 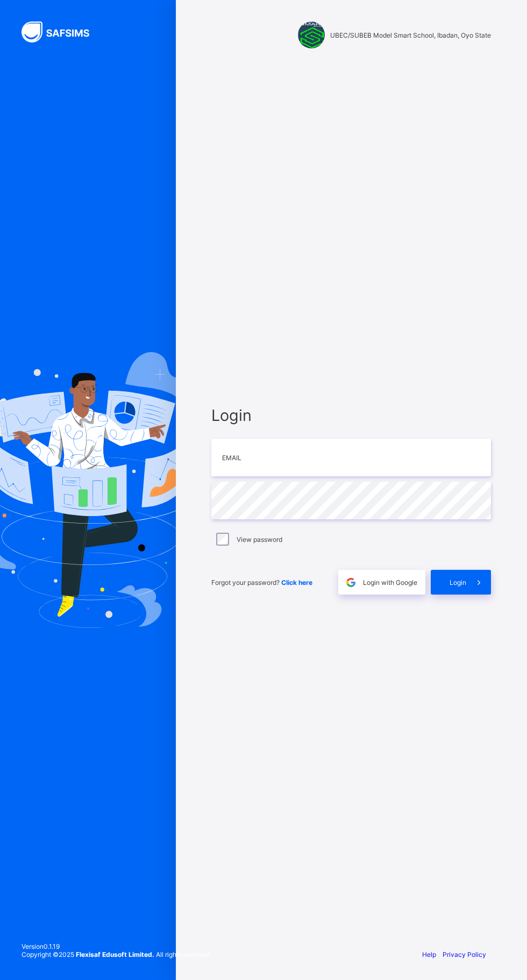 What do you see at coordinates (259, 539) in the screenshot?
I see `label: View password` at bounding box center [259, 539].